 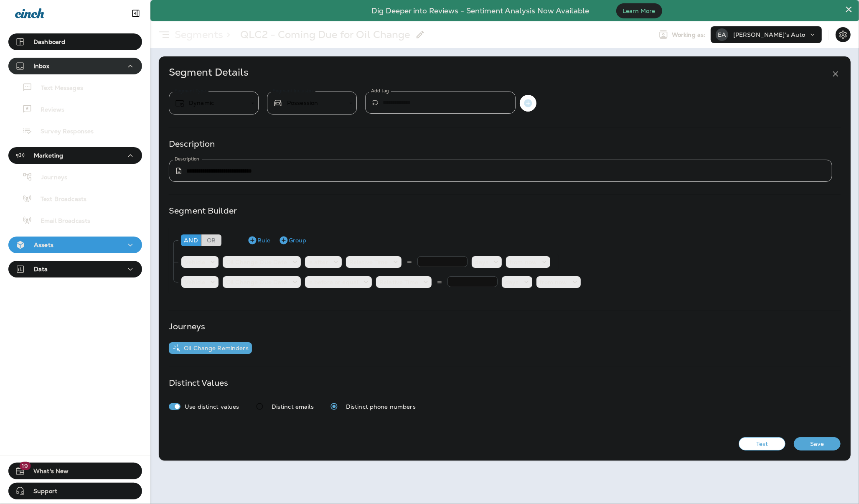 I want to click on span: Support, so click(x=41, y=492).